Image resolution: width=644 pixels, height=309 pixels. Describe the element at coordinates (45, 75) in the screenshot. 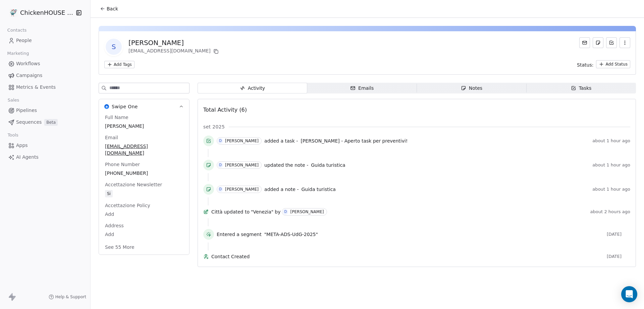

I see `a: Campaigns` at that location.